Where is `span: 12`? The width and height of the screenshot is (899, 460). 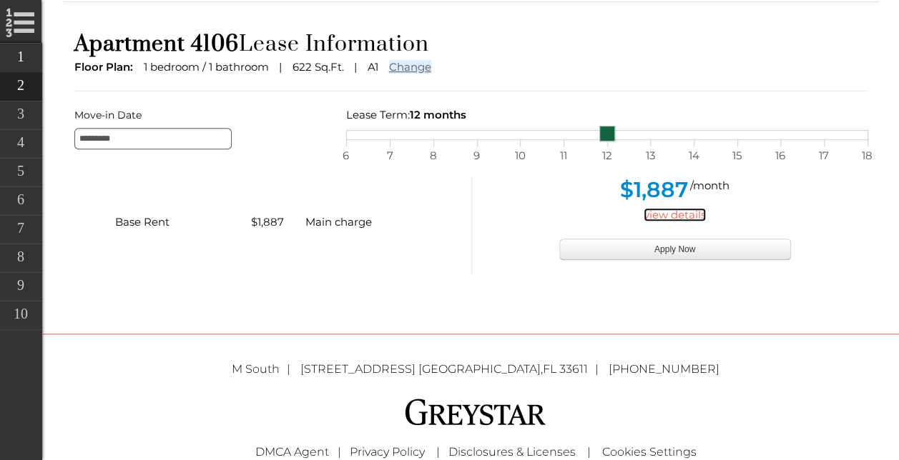 span: 12 is located at coordinates (607, 156).